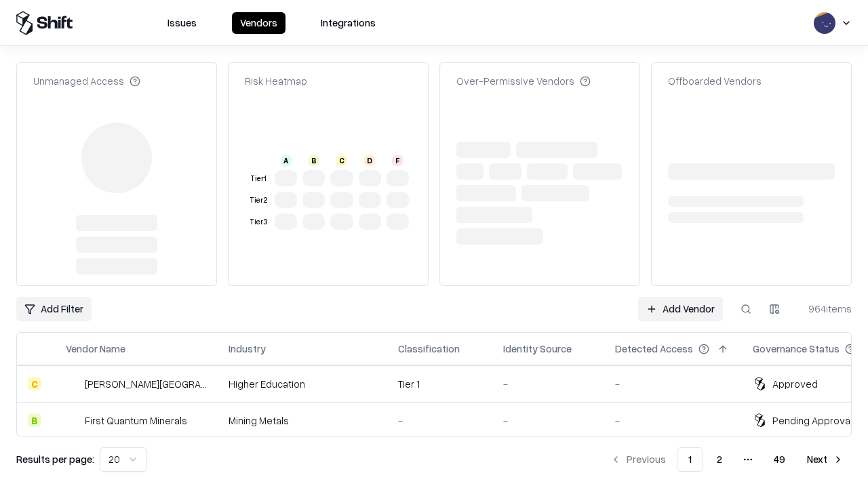 This screenshot has width=868, height=488. What do you see at coordinates (779, 460) in the screenshot?
I see `button: 49` at bounding box center [779, 460].